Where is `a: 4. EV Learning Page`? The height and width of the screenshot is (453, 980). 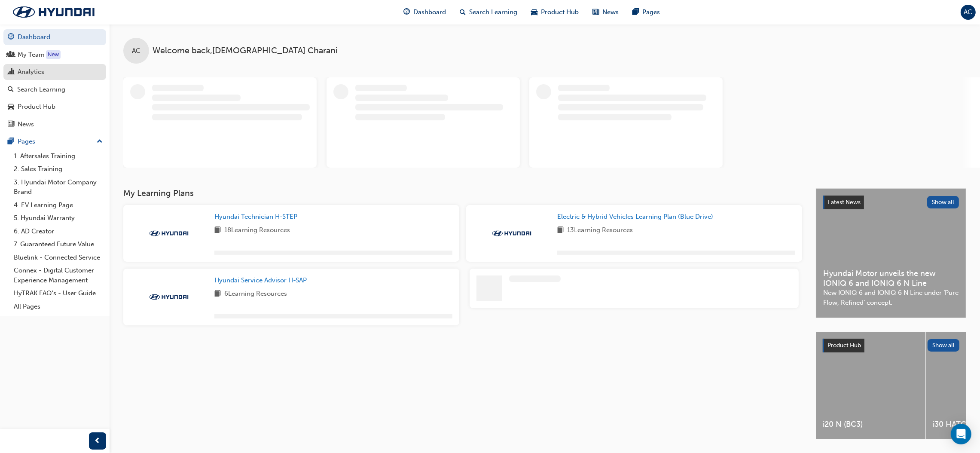
a: 4. EV Learning Page is located at coordinates (58, 205).